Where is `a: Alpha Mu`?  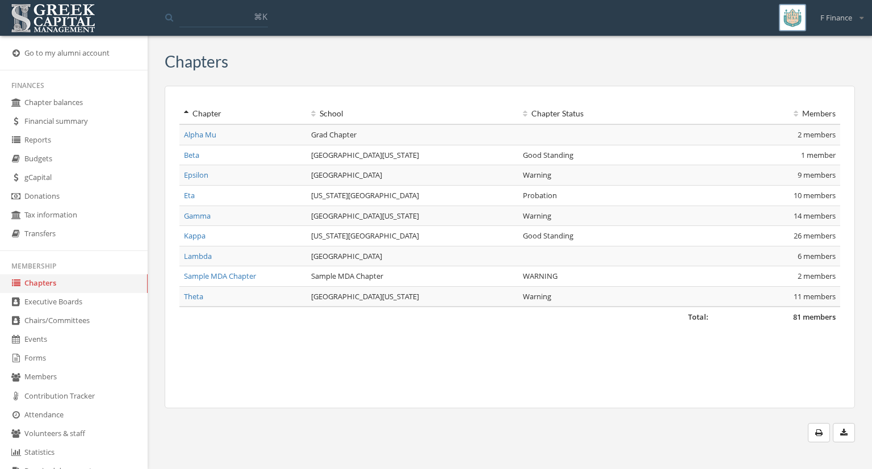
a: Alpha Mu is located at coordinates (200, 135).